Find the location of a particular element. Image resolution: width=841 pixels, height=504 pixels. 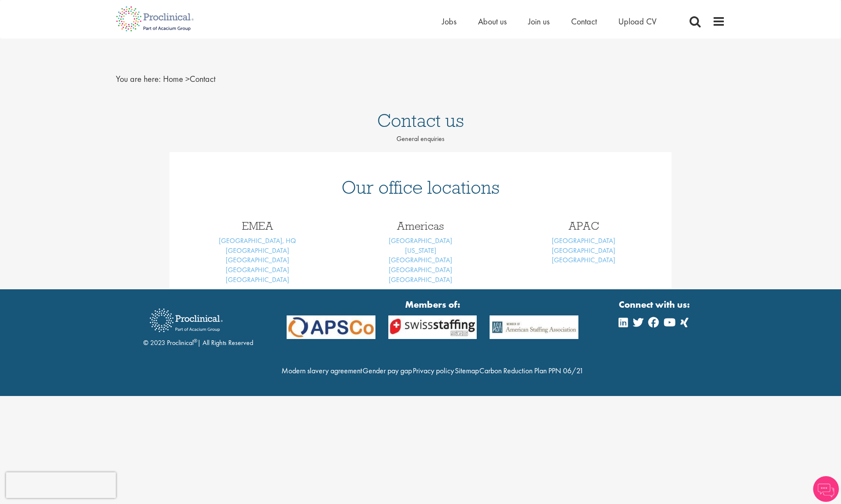

a: Carbon Reduction Plan PPN 06/21 is located at coordinates (531, 370).